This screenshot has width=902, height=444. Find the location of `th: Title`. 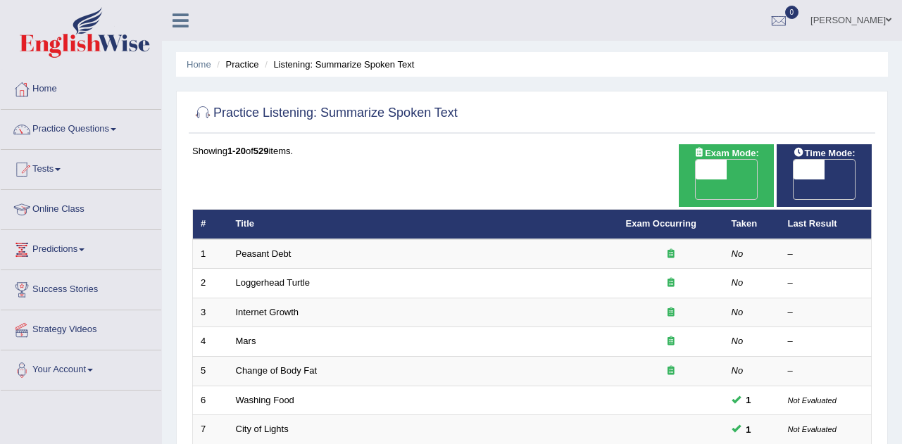

th: Title is located at coordinates (423, 225).